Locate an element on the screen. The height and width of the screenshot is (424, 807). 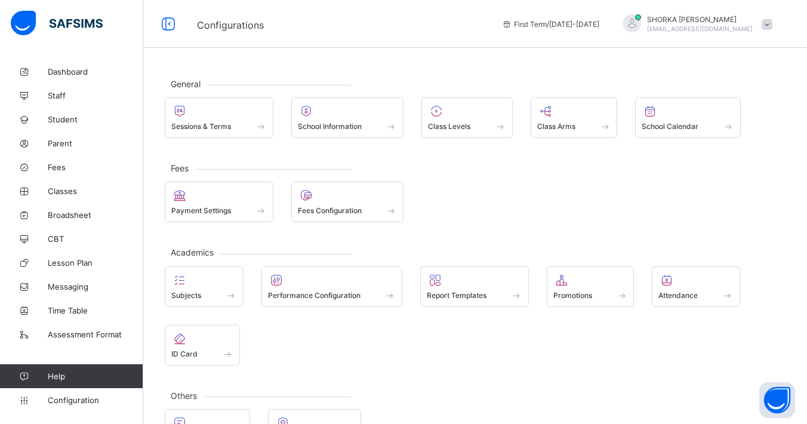
span: Others is located at coordinates (184, 395).